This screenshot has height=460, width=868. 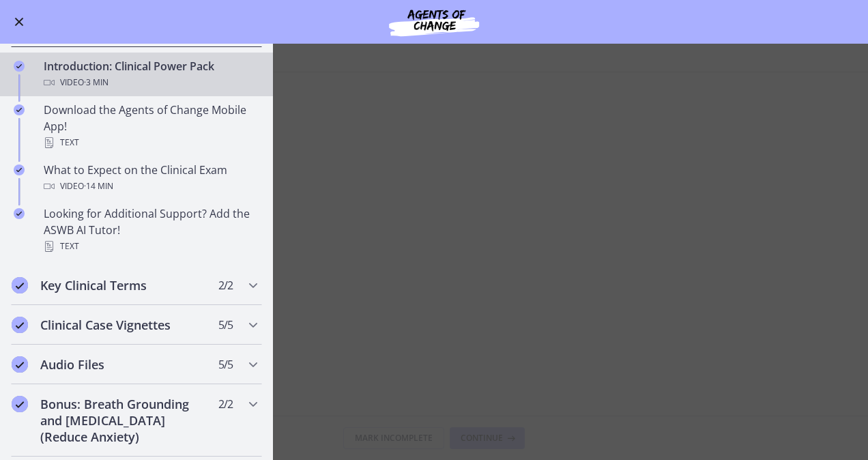 What do you see at coordinates (150, 178) in the screenshot?
I see `div: What to Expect on the Clinical Exam` at bounding box center [150, 178].